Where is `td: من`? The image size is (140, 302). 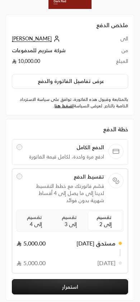
td: من is located at coordinates (117, 52).